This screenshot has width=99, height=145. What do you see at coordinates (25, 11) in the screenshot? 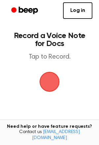
I see `a: Beep` at bounding box center [25, 11].